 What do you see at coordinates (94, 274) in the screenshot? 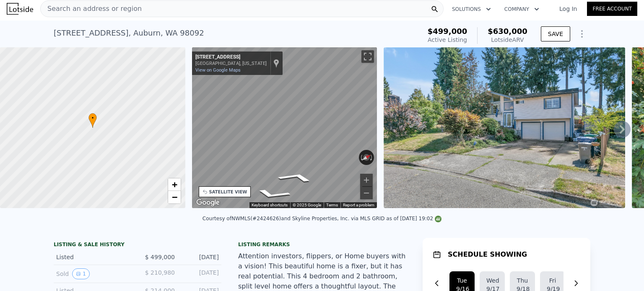
I see `div: Sold` at bounding box center [94, 274].